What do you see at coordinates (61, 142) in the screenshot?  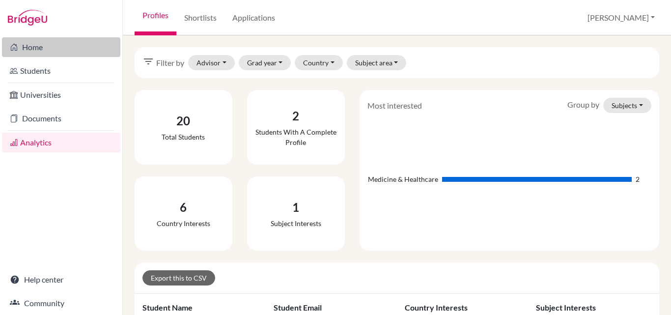 I see `a: Analytics` at bounding box center [61, 142].